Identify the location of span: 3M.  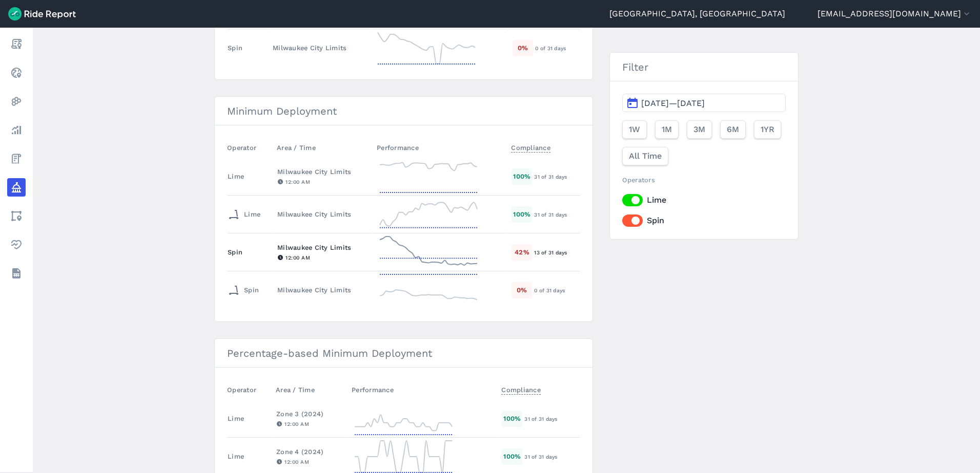
(699, 129).